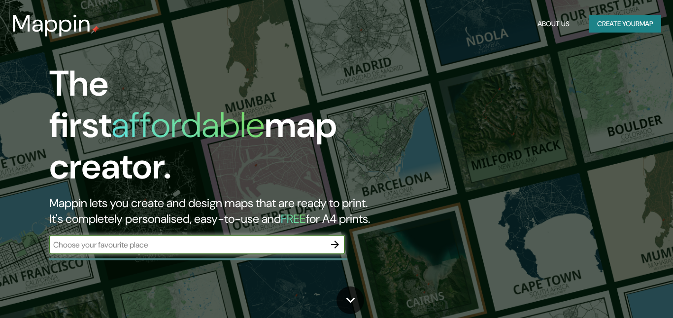 This screenshot has width=673, height=318. I want to click on img: mappin-pin, so click(95, 30).